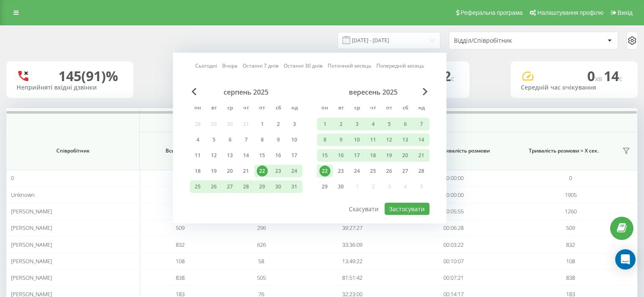  Describe the element at coordinates (621, 79) in the screenshot. I see `span: c` at that location.